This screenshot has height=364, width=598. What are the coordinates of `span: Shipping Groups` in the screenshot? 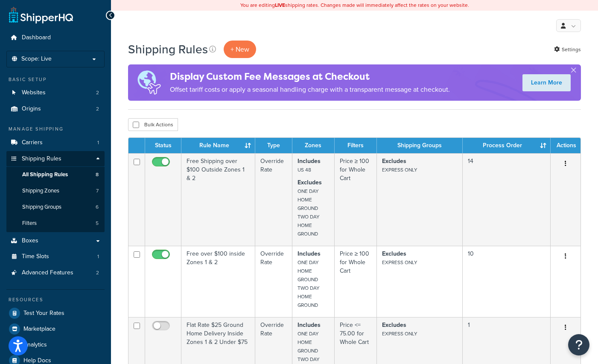 It's located at (42, 207).